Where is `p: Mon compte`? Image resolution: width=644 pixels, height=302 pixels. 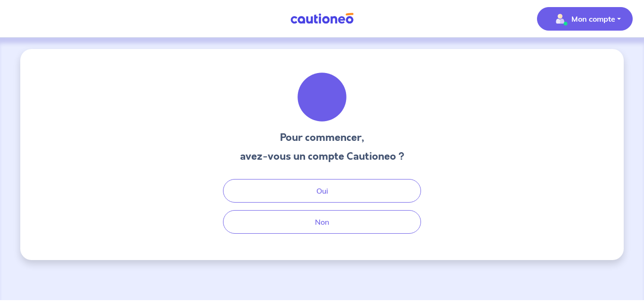 p: Mon compte is located at coordinates (593, 19).